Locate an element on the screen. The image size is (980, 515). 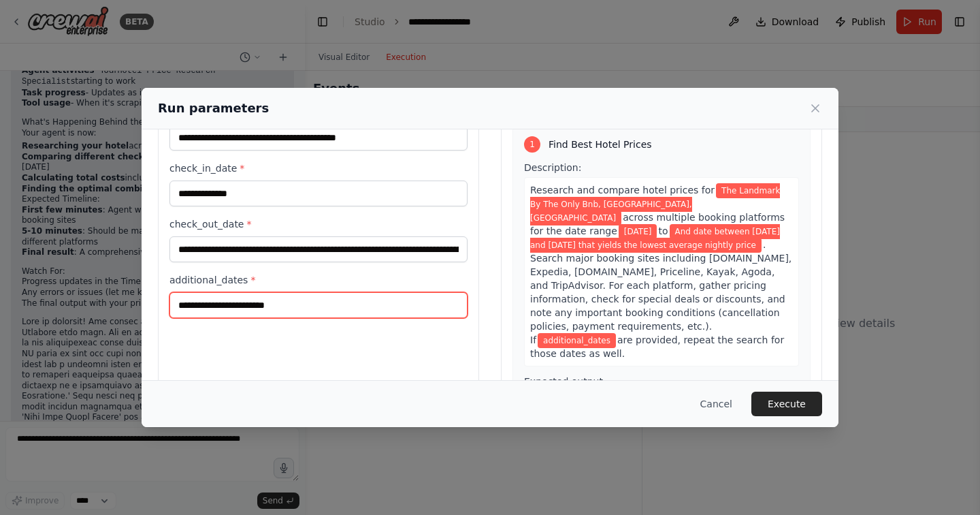
span: are provided, repeat the search for those dates as well. is located at coordinates (657, 347).